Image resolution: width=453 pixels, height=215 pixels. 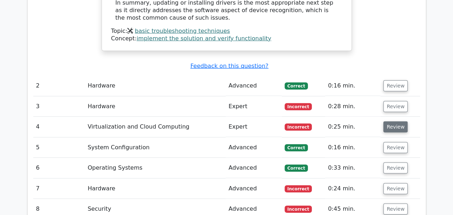 What do you see at coordinates (229, 66) in the screenshot?
I see `a: Feedback on this question?` at bounding box center [229, 66].